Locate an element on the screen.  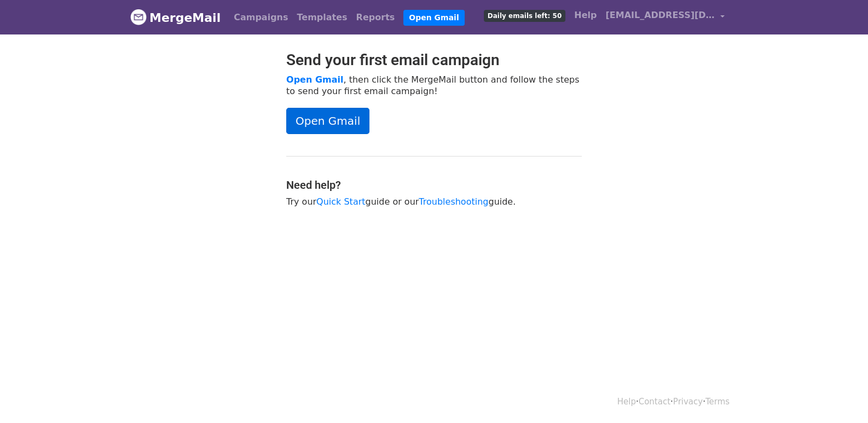
a: Troubleshooting is located at coordinates (453, 202).